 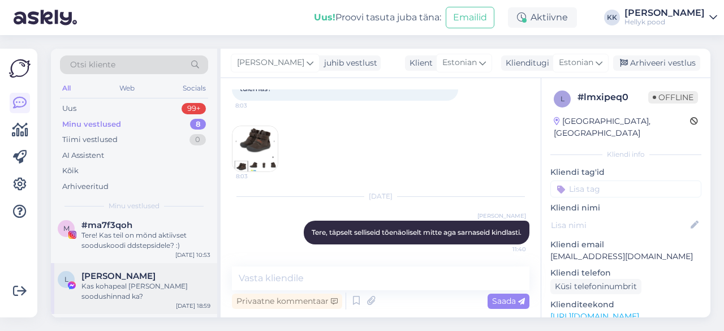 What do you see at coordinates (85, 187) in the screenshot?
I see `div: Arhiveeritud` at bounding box center [85, 187].